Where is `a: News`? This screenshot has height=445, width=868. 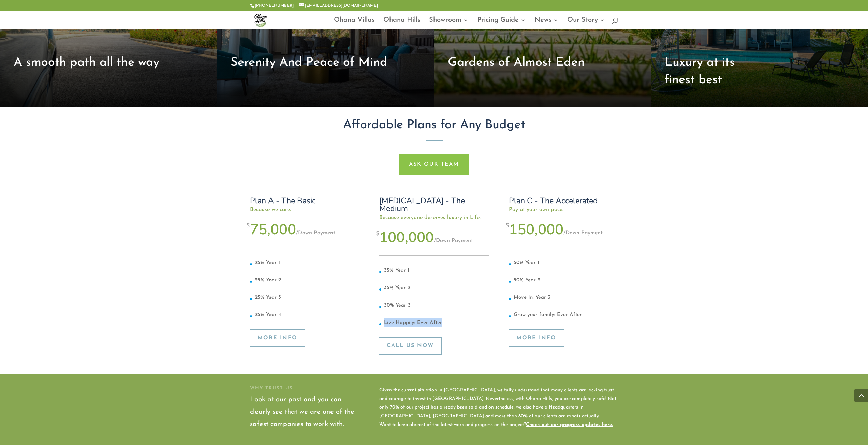 a: News is located at coordinates (547, 23).